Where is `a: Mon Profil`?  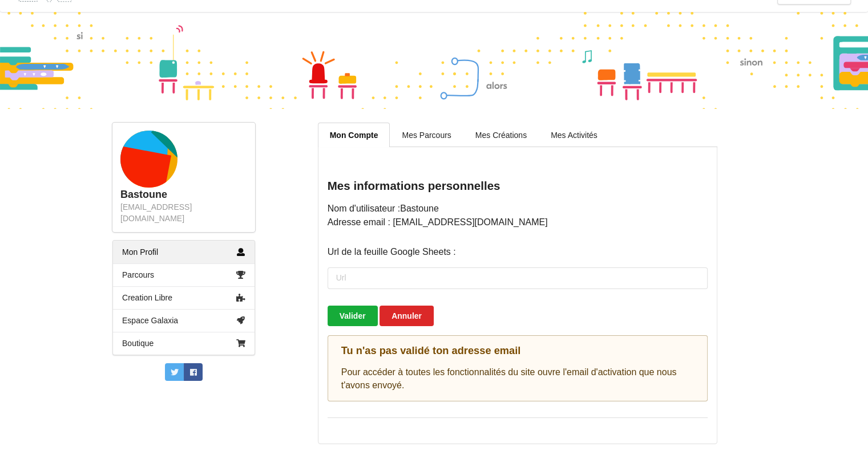 a: Mon Profil is located at coordinates (184, 252).